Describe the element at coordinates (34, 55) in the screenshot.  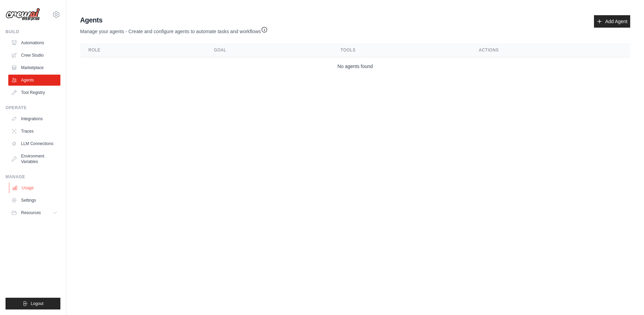
I see `a: Crew Studio` at that location.